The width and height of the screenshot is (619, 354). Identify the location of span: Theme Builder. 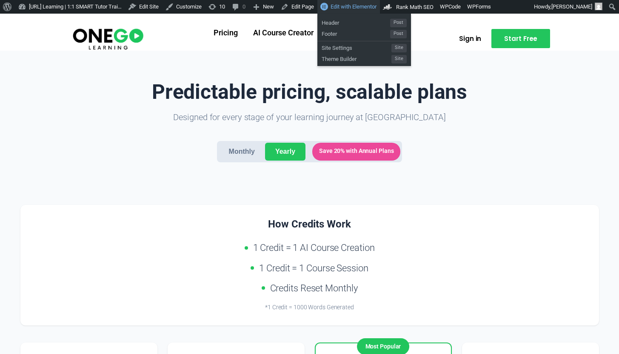
(357, 58).